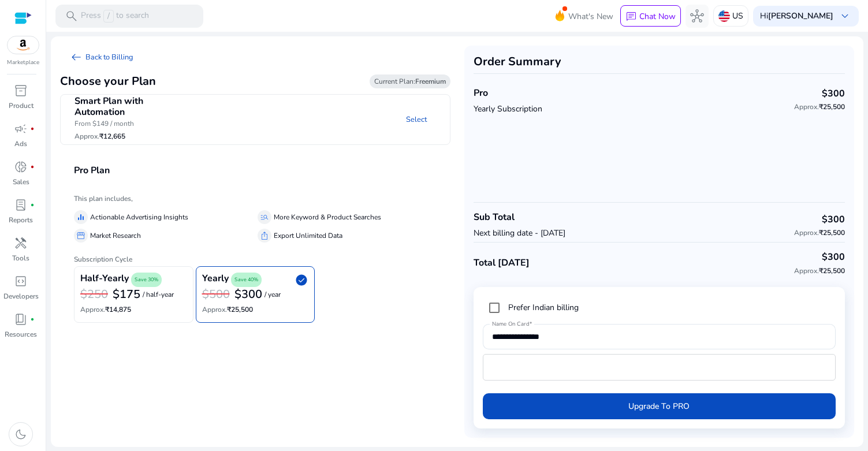 The width and height of the screenshot is (868, 451). I want to click on h6: ₹12,665, so click(132, 136).